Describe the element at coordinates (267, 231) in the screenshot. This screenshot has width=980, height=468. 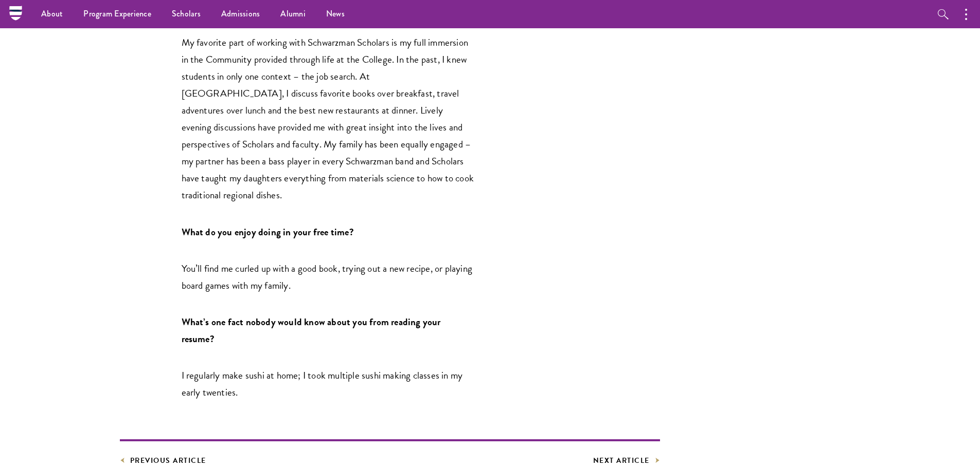
I see `span: What do you enjoy doing in your free time?` at that location.